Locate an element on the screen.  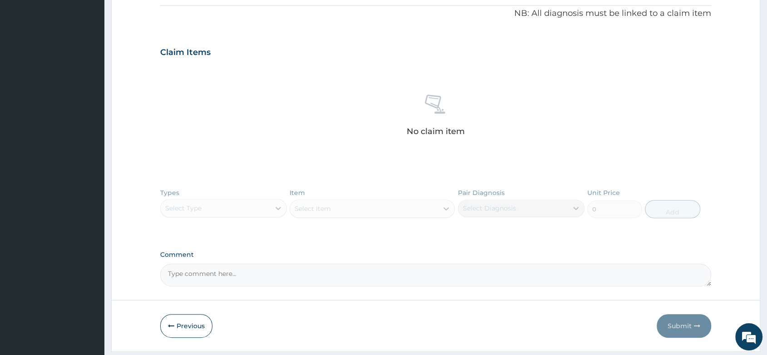
p: No claim item is located at coordinates (436, 131).